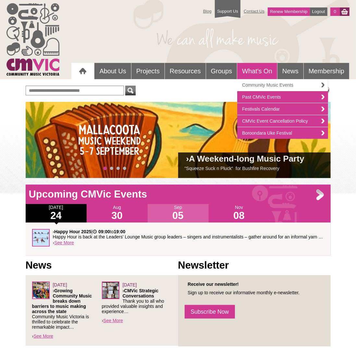 The height and width of the screenshot is (352, 356). I want to click on a: Contact Us, so click(254, 11).